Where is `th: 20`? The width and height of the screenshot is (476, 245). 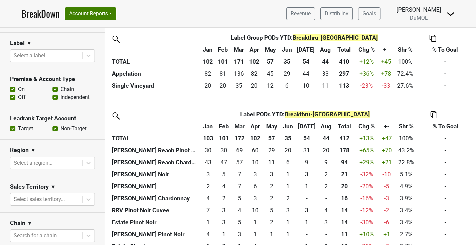
th: 20 is located at coordinates (344, 187).